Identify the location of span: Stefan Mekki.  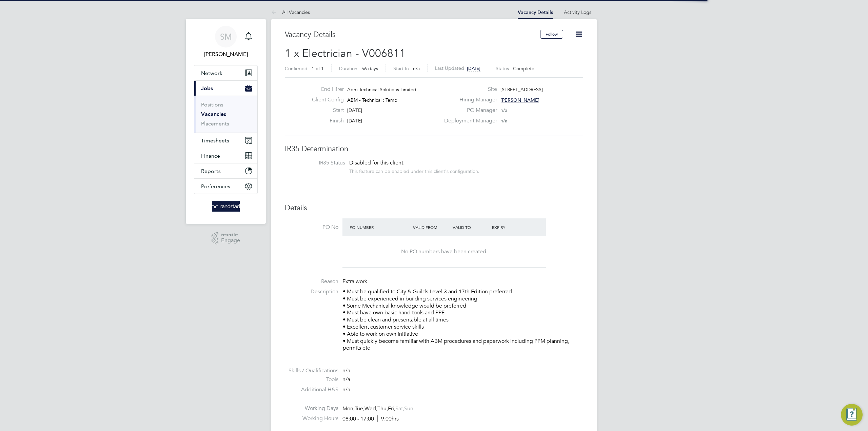
(226, 55).